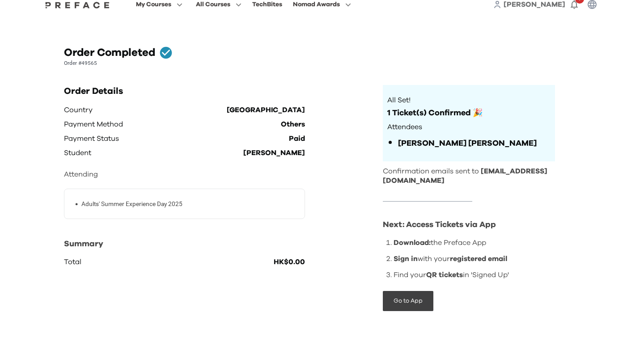 The image size is (644, 337). Describe the element at coordinates (468, 127) in the screenshot. I see `p: Attendees` at that location.